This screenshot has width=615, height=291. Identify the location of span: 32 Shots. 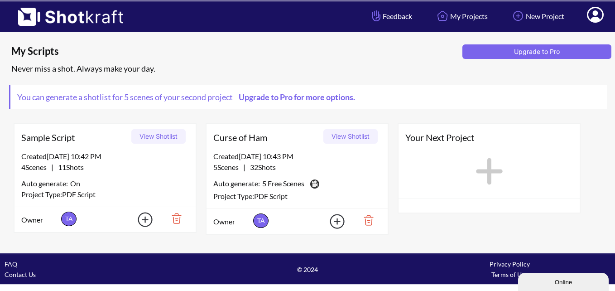
(261, 167).